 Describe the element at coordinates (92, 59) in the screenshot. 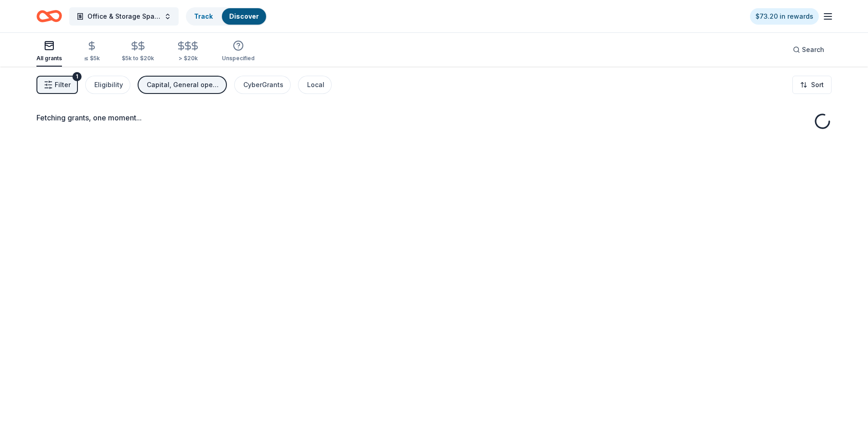

I see `div: ≤ $5k` at that location.